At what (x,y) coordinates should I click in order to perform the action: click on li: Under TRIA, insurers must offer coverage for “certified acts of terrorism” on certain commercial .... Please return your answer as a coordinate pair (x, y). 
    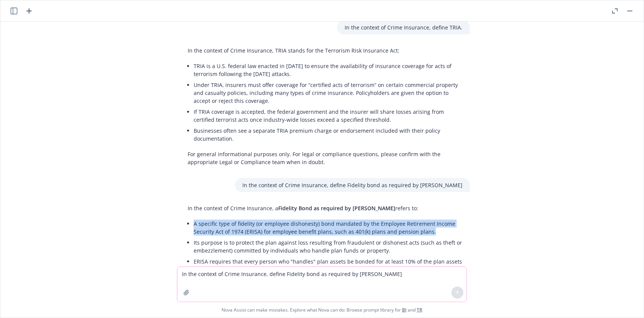
    Looking at the image, I should click on (328, 93).